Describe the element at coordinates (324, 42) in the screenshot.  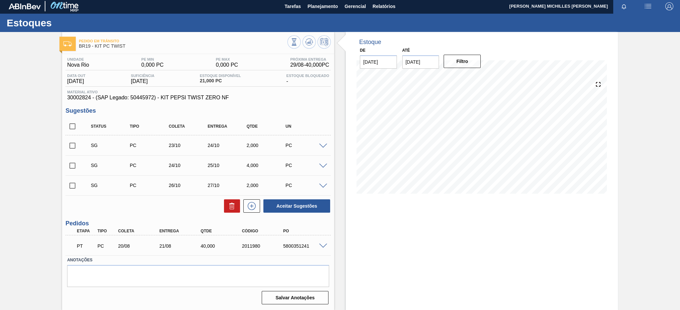
I see `button: Programar Estoque` at that location.